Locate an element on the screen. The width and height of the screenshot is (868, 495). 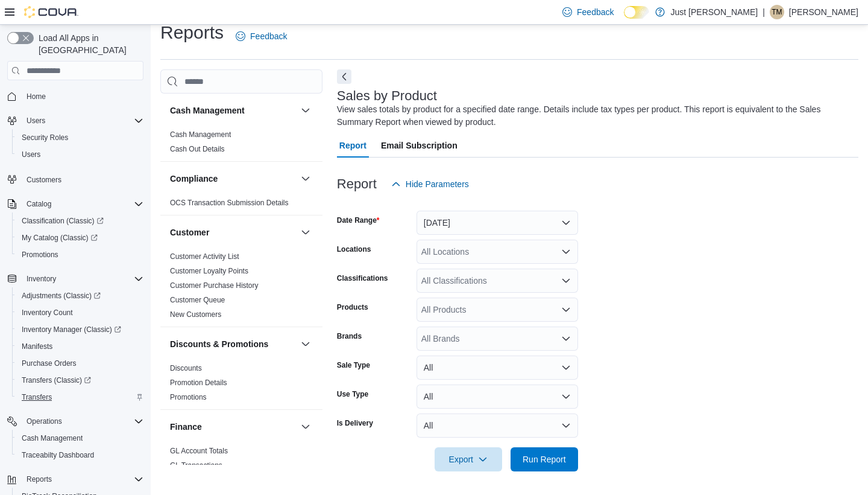
label: Locations is located at coordinates (354, 249).